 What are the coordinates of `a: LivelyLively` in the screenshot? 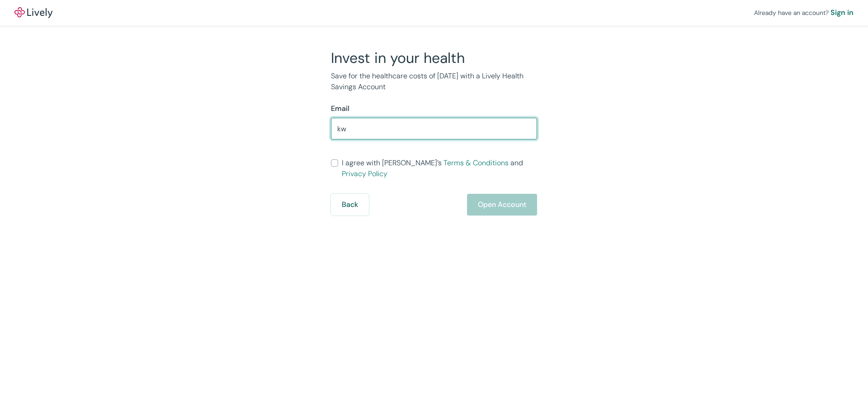 It's located at (33, 13).